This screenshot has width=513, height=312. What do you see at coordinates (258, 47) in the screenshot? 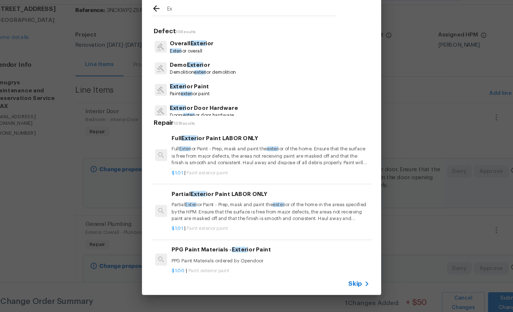
I see `h5: Defect` at bounding box center [258, 47].